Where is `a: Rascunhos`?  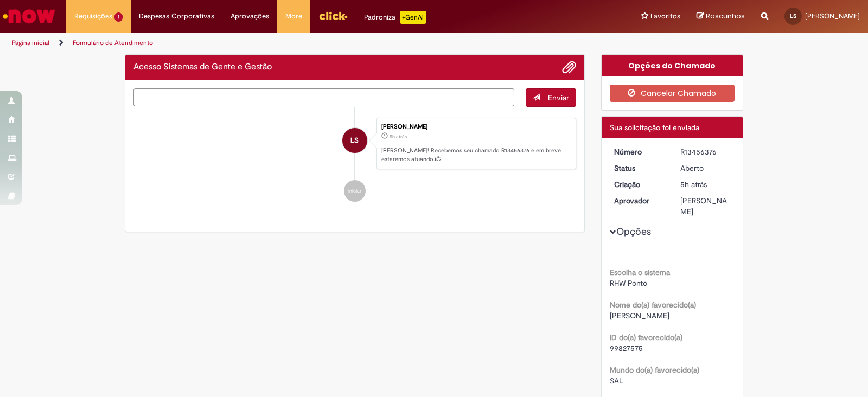
a: Rascunhos is located at coordinates (721, 16).